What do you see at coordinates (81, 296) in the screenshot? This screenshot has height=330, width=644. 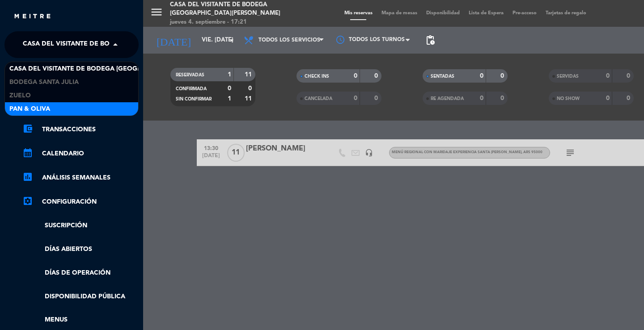 I see `a: Disponibilidad pública` at bounding box center [81, 296].